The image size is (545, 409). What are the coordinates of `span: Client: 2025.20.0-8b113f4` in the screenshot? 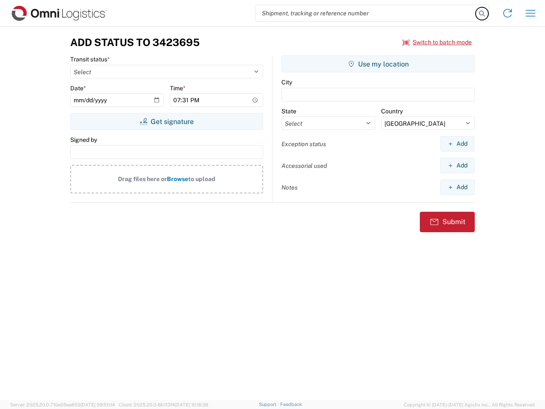 It's located at (164, 405).